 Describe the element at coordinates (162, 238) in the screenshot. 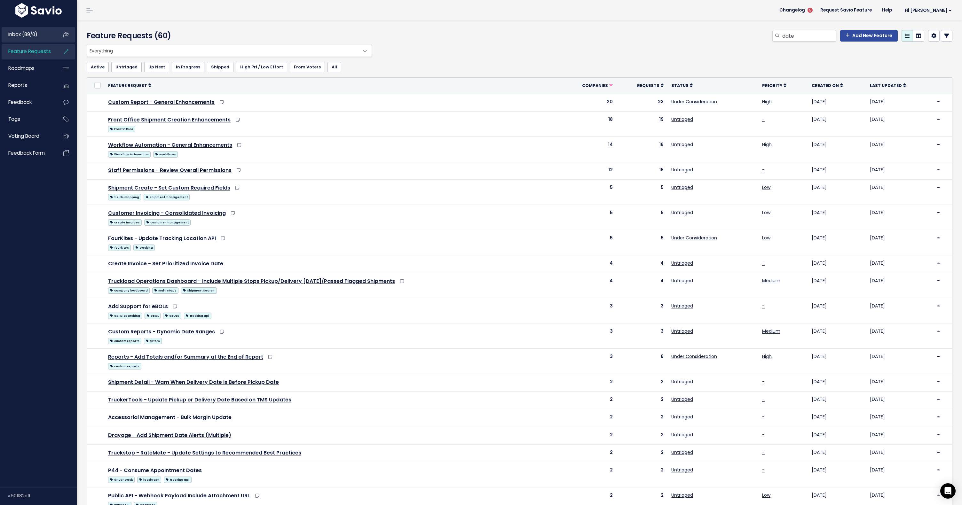

I see `a: FourKites - Update Tracking Location API` at that location.